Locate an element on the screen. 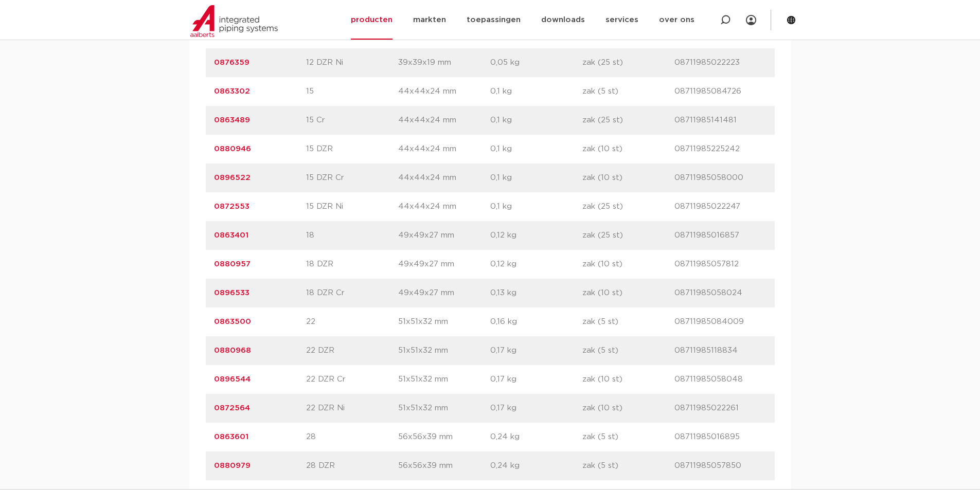  p: 18 DZR is located at coordinates (352, 265).